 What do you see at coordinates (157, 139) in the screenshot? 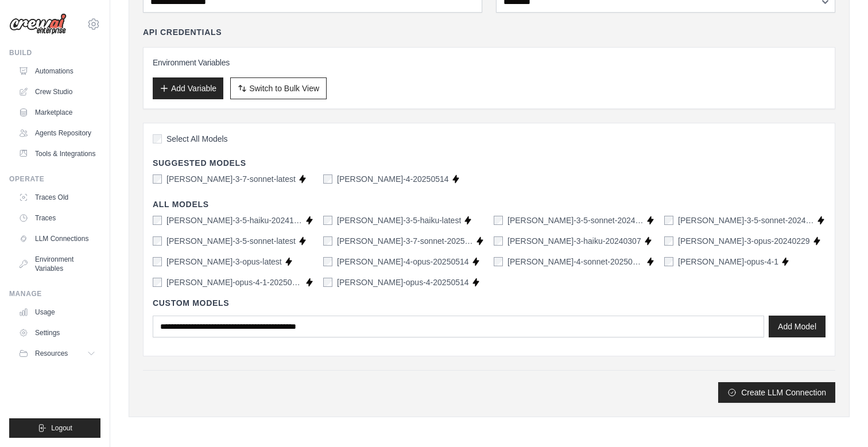
I see `input: Select All Models` at bounding box center [157, 139].